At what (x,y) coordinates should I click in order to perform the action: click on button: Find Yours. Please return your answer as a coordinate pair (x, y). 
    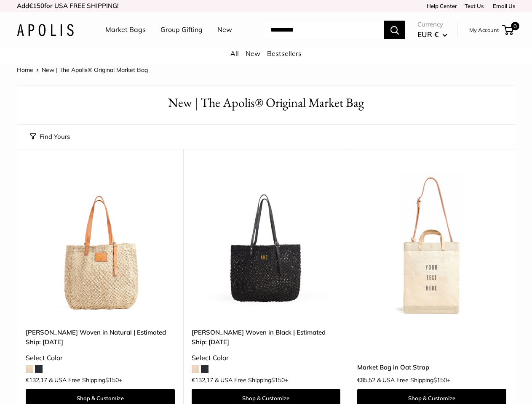
    Looking at the image, I should click on (50, 137).